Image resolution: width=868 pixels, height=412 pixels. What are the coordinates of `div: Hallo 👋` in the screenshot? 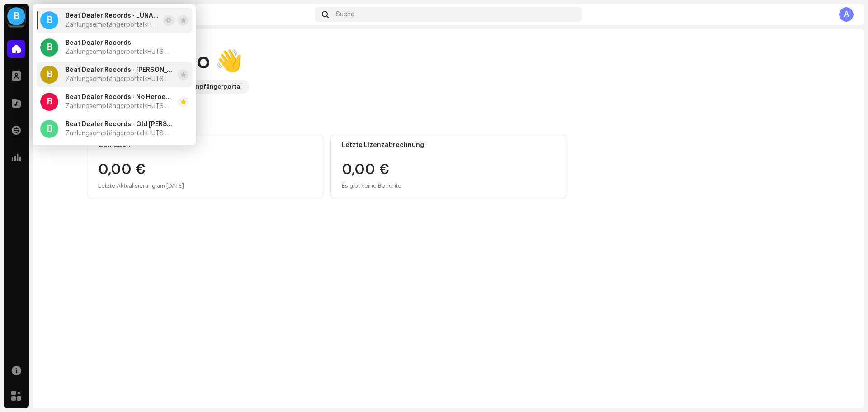 It's located at (202, 61).